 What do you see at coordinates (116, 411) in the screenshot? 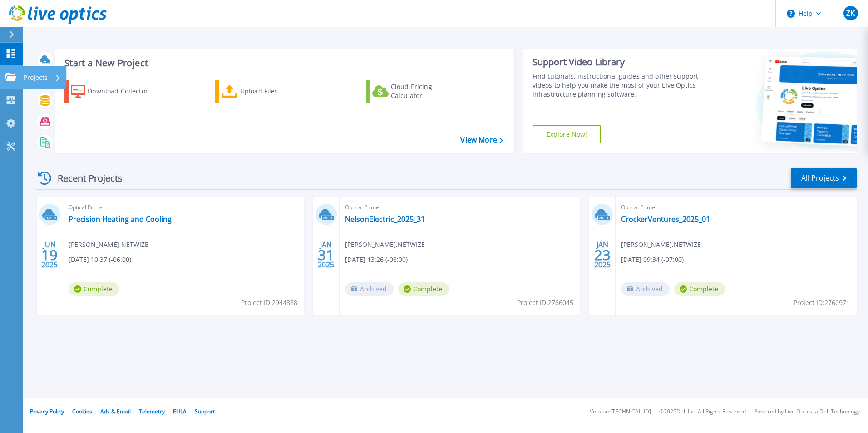
I see `a: Ads & Email` at bounding box center [116, 411].